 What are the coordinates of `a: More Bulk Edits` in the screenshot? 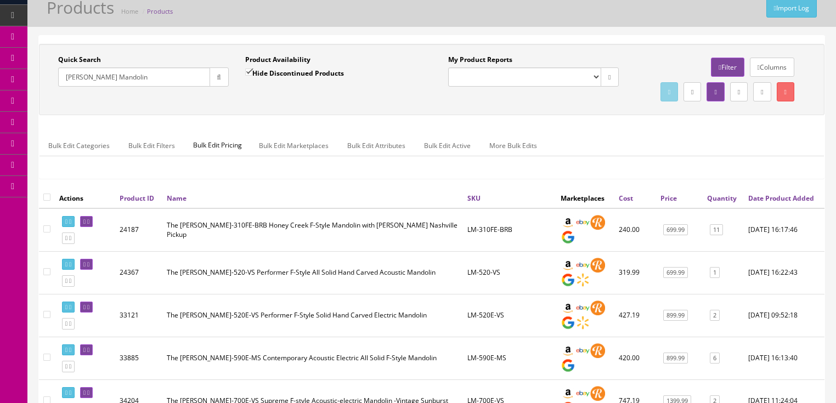 It's located at (513, 145).